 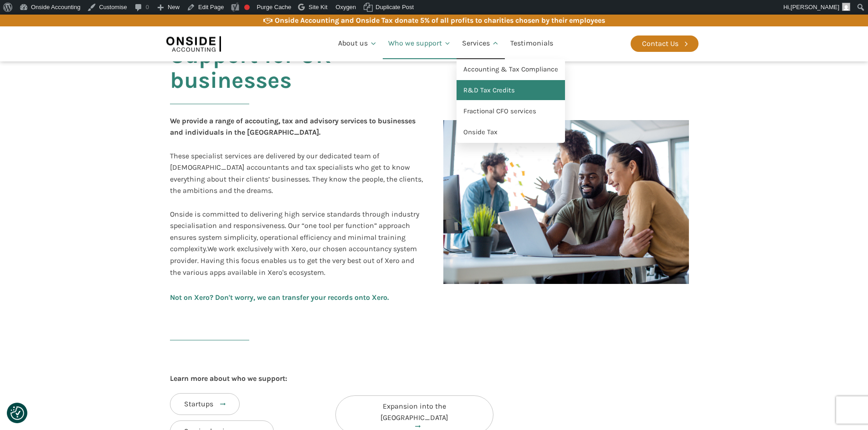 I want to click on a: Services, so click(x=481, y=44).